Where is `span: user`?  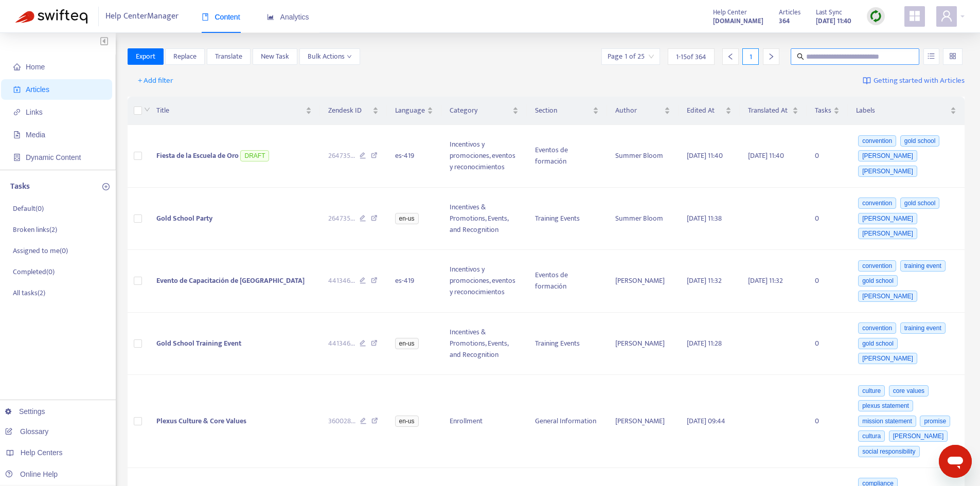 span: user is located at coordinates (947, 16).